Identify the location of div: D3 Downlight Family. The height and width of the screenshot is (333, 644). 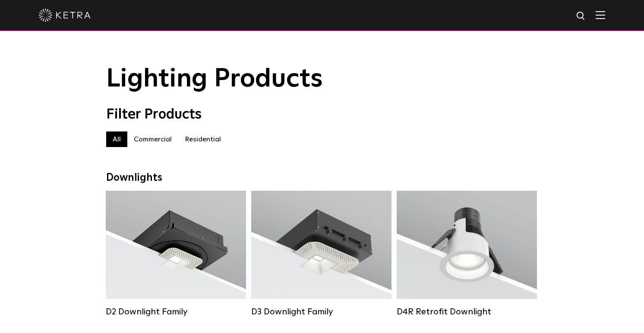
(321, 312).